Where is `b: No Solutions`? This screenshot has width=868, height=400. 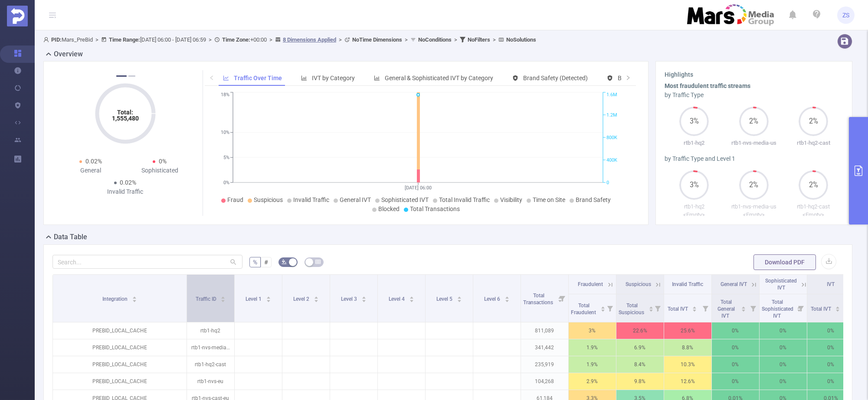
b: No Solutions is located at coordinates (521, 40).